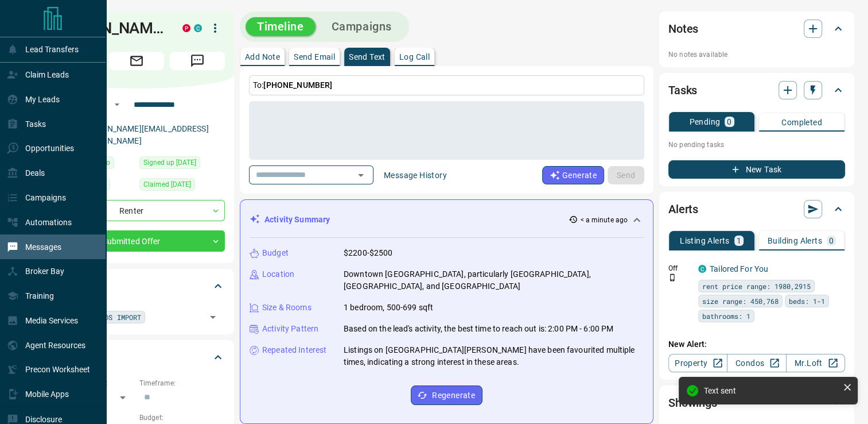 The width and height of the screenshot is (868, 424). What do you see at coordinates (704, 122) in the screenshot?
I see `p: Pending` at bounding box center [704, 122].